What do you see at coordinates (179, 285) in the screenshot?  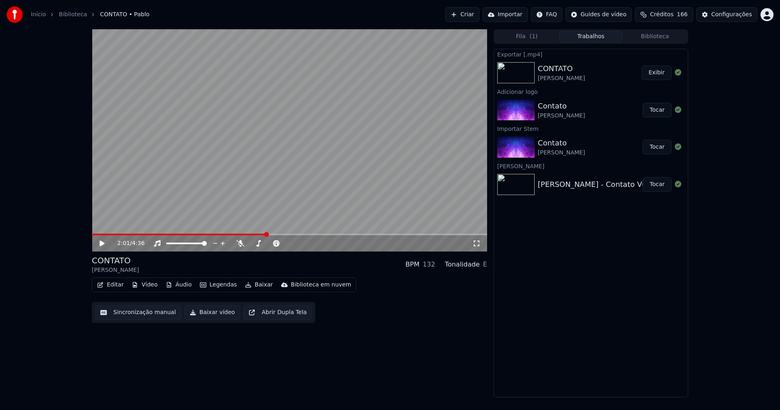 I see `button: Áudio` at bounding box center [179, 285].